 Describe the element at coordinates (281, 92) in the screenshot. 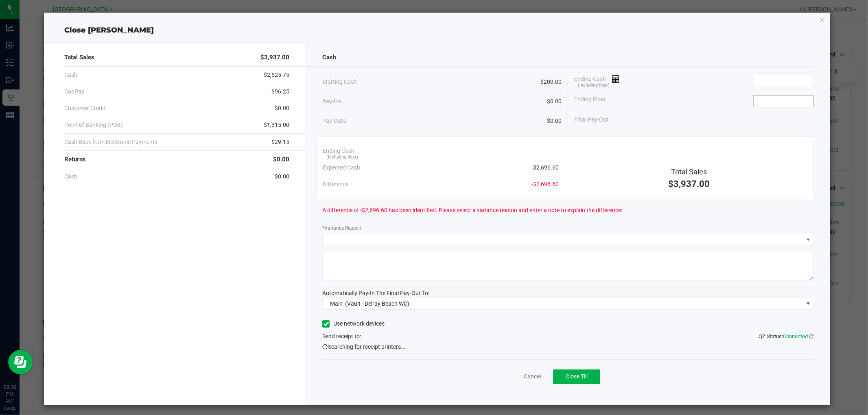

I see `span: $96.25` at that location.